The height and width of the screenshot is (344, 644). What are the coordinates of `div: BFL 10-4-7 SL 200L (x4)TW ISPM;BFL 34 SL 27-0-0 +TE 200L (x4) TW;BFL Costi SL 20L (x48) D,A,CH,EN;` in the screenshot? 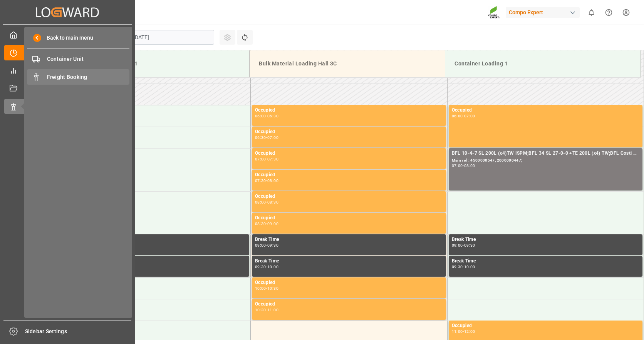 It's located at (546, 154).